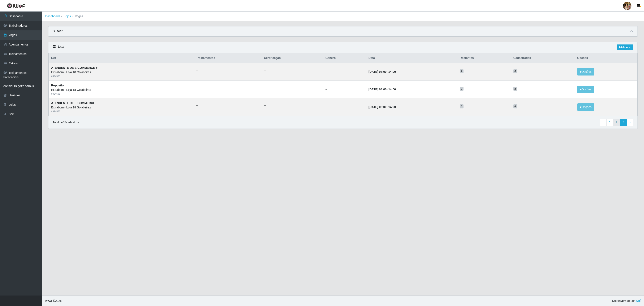  Describe the element at coordinates (49, 301) in the screenshot. I see `span: IWOF` at that location.